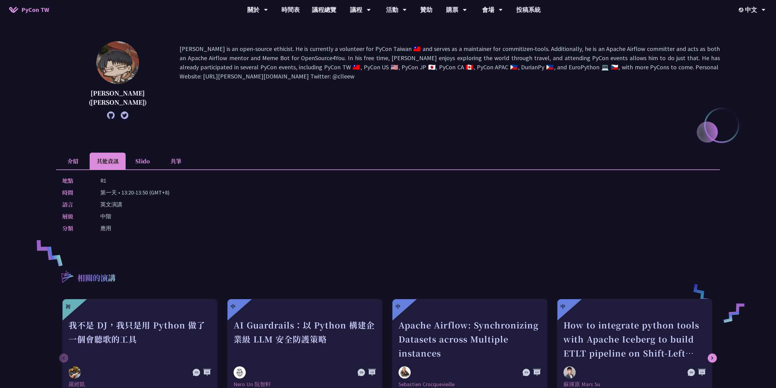 The width and height of the screenshot is (776, 388). What do you see at coordinates (68, 306) in the screenshot?
I see `div: 初` at bounding box center [68, 306].